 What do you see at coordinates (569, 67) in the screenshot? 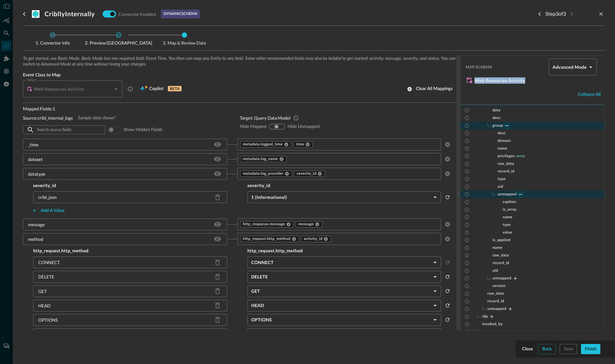
I see `h5: Advanced Mode` at bounding box center [569, 67].